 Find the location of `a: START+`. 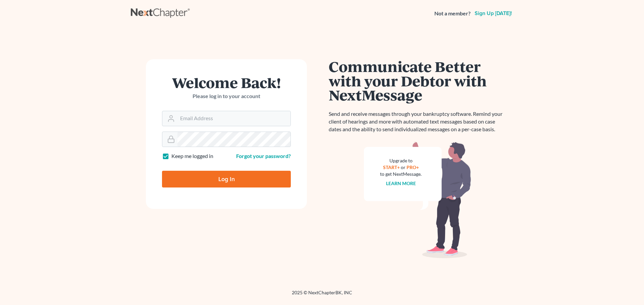

a: START+ is located at coordinates (392, 167).